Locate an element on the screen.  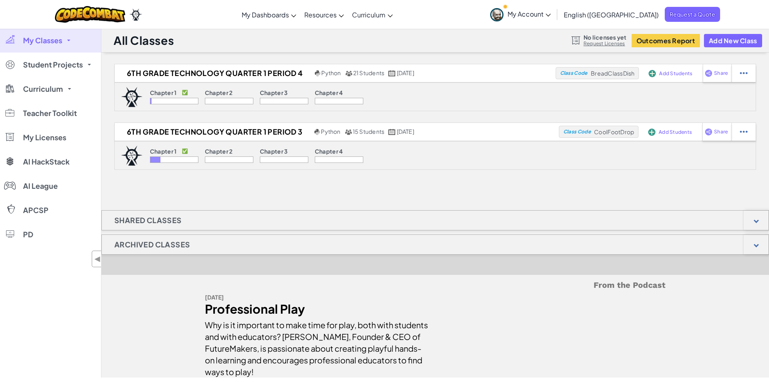
h1: Archived Classes is located at coordinates (152, 244).